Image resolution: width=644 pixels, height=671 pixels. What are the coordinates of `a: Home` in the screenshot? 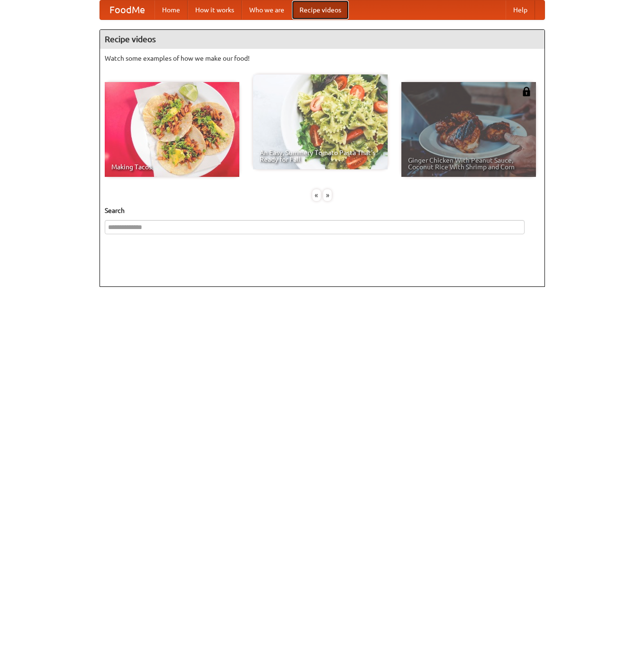 It's located at (171, 10).